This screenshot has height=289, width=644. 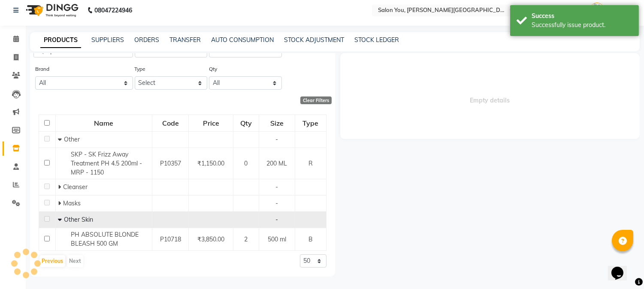 What do you see at coordinates (185, 40) in the screenshot?
I see `a: TRANSFER` at bounding box center [185, 40].